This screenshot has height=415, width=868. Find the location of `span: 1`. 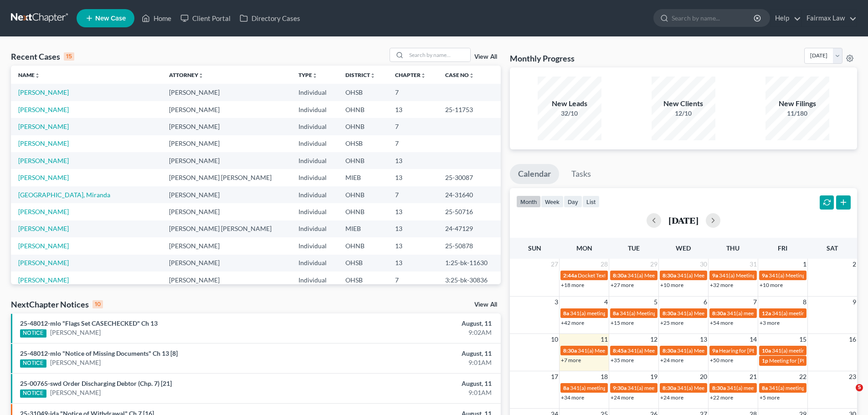

span: 1 is located at coordinates (804, 265).